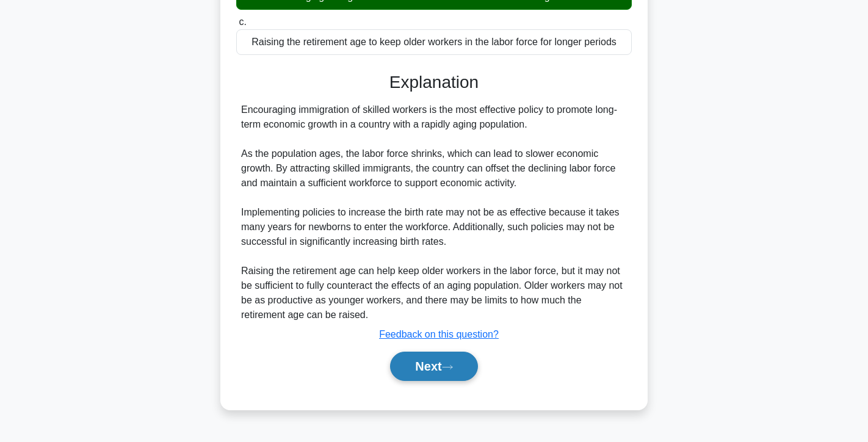  Describe the element at coordinates (242, 22) in the screenshot. I see `span: c.` at that location.